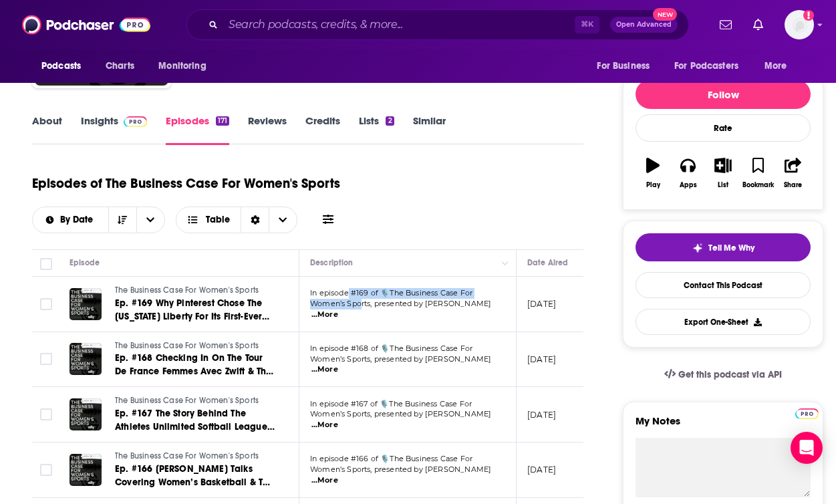  I want to click on span: ⌘ K, so click(587, 25).